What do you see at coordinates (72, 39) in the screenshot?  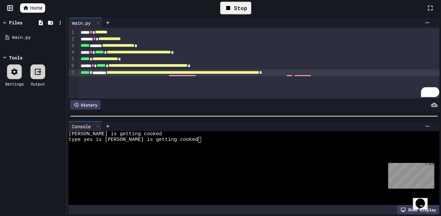 I see `div: 2` at bounding box center [72, 39].